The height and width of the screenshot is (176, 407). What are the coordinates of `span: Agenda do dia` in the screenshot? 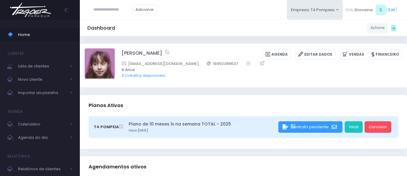 It's located at (42, 137).